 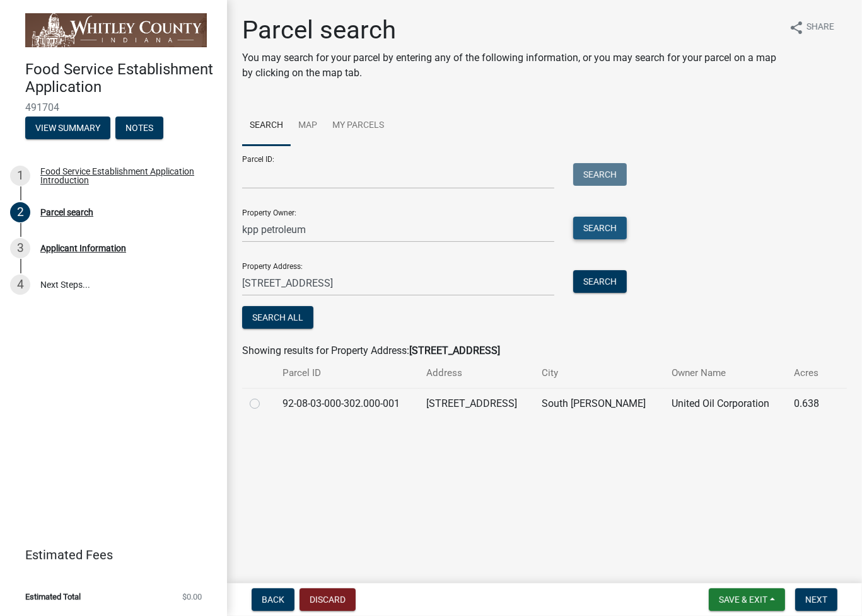 I want to click on wm-modal-confirm: Notes, so click(x=139, y=128).